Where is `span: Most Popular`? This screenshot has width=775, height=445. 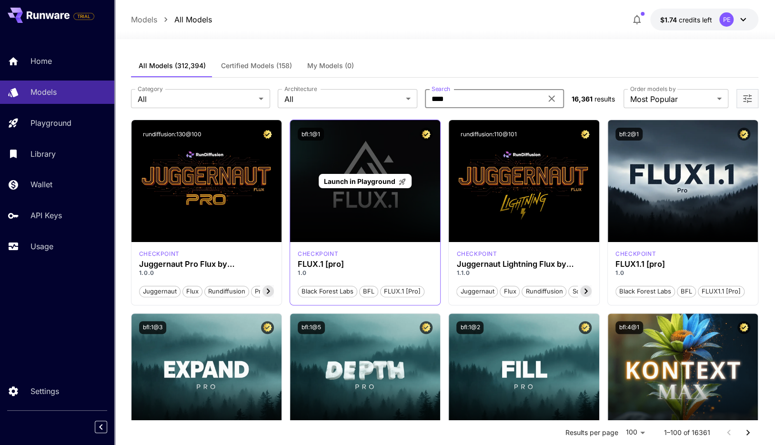 span: Most Popular is located at coordinates (672, 99).